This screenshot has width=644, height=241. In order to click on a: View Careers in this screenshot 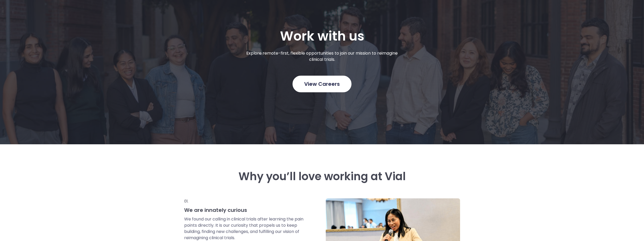, I will do `click(322, 84)`.